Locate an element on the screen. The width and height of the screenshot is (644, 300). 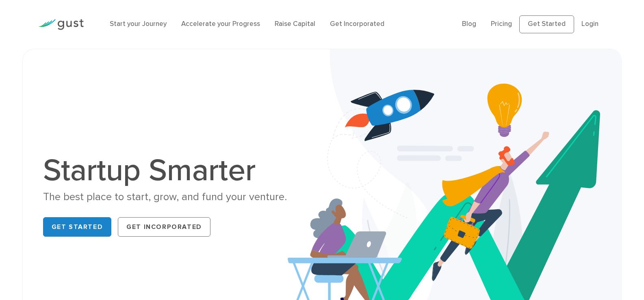
a: Raise Capital is located at coordinates (295, 24).